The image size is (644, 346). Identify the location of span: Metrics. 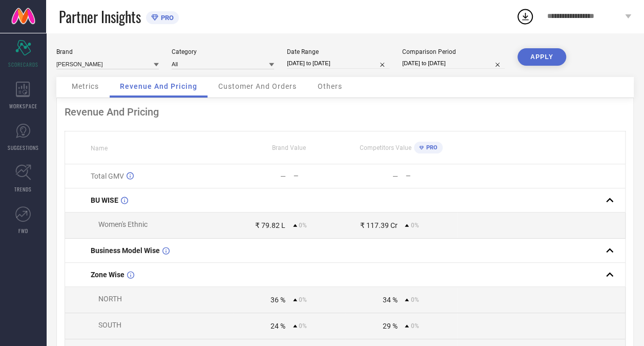
(85, 86).